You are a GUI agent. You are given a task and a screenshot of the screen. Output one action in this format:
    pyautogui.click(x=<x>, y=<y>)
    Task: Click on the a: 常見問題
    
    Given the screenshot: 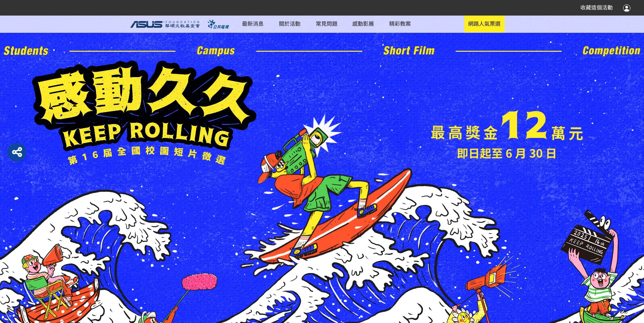 What is the action you would take?
    pyautogui.click(x=326, y=24)
    